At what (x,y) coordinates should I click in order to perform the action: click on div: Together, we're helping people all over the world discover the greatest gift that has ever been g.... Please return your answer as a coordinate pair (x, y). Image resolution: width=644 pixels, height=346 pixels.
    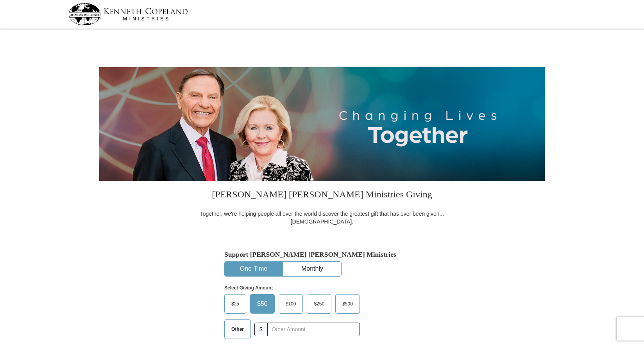
    Looking at the image, I should click on (322, 218).